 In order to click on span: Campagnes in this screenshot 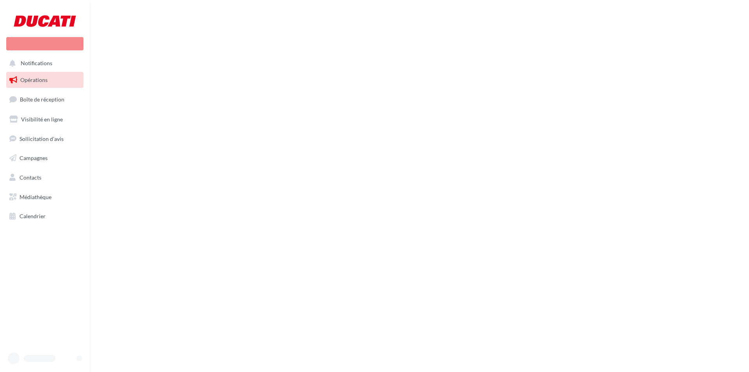, I will do `click(34, 158)`.